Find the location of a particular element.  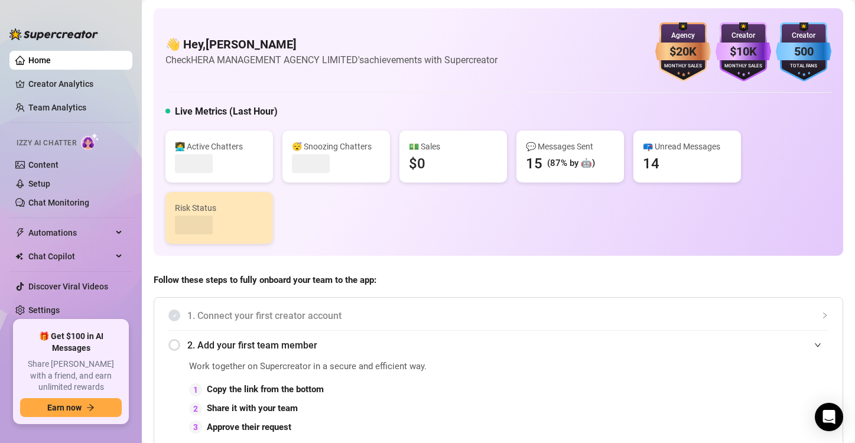

span: Work together on Supercreator in a secure and efficient way. is located at coordinates (376, 367).